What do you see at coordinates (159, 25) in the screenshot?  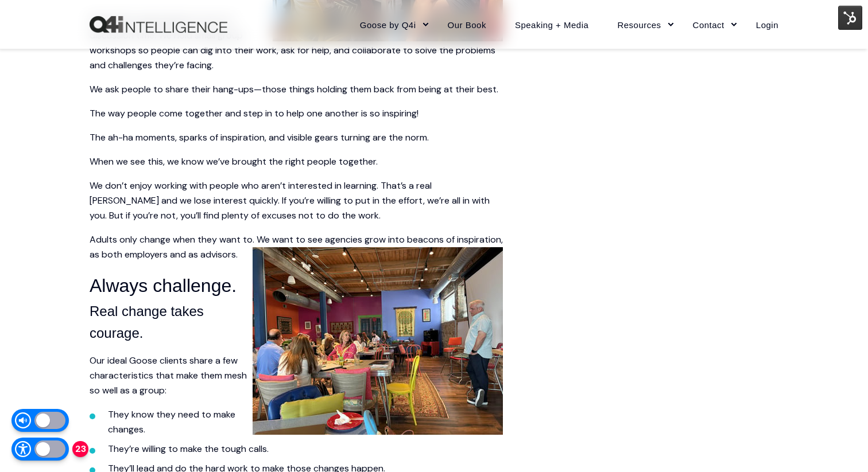 I see `img: Q4intelligence, LLC logo` at bounding box center [159, 25].